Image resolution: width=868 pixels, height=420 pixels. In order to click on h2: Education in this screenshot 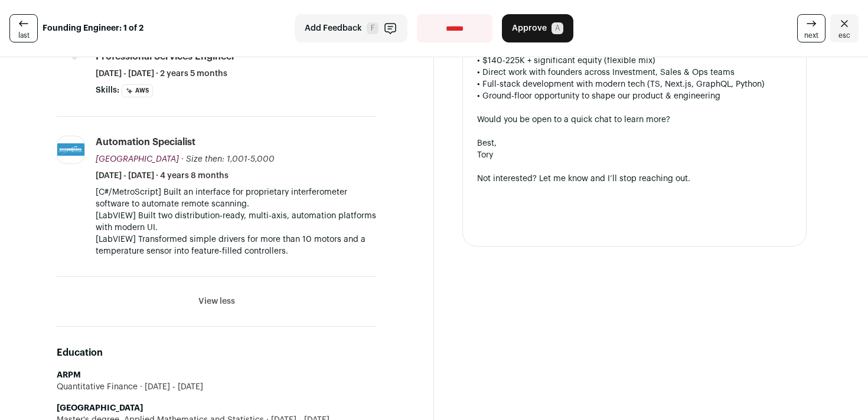, I will do `click(217, 353)`.